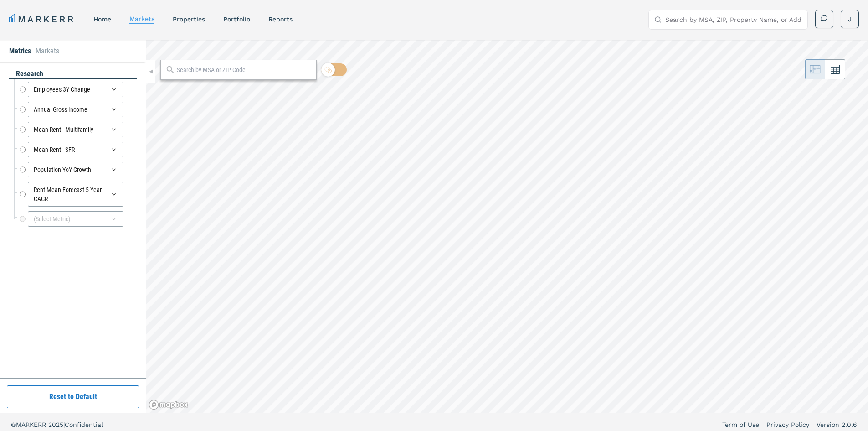 The height and width of the screenshot is (431, 868). What do you see at coordinates (280, 19) in the screenshot?
I see `a: reports` at bounding box center [280, 19].